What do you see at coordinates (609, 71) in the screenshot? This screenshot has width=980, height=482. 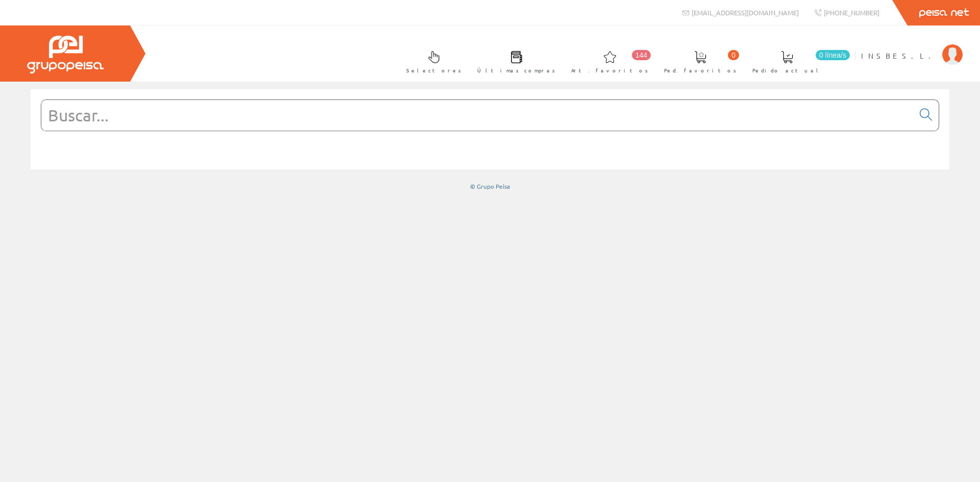 I see `span: Art. favoritos` at bounding box center [609, 71].